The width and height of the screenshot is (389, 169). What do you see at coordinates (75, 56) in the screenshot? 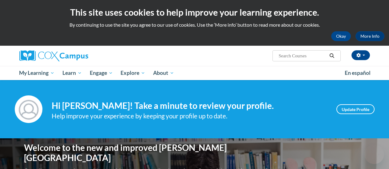
I see `a: Cox Campus` at bounding box center [75, 56].